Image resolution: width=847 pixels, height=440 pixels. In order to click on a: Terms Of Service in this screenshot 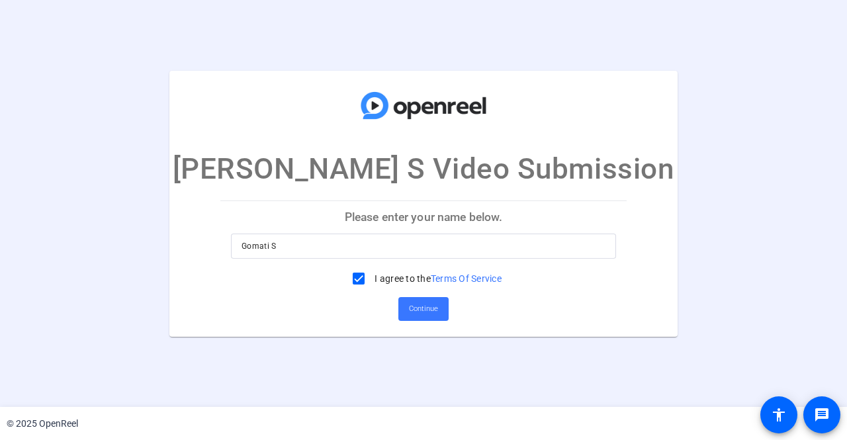, I will do `click(466, 279)`.